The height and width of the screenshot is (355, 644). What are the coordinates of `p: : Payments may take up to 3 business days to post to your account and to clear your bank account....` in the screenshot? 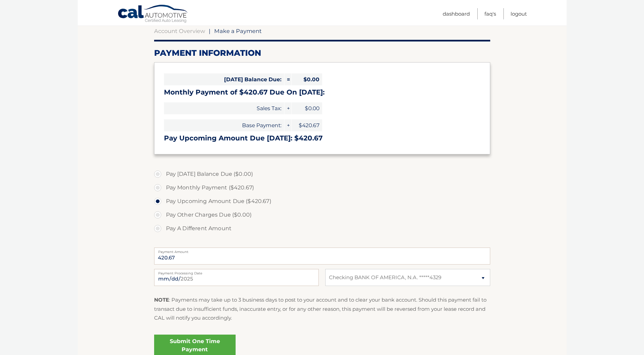 It's located at (322, 309).